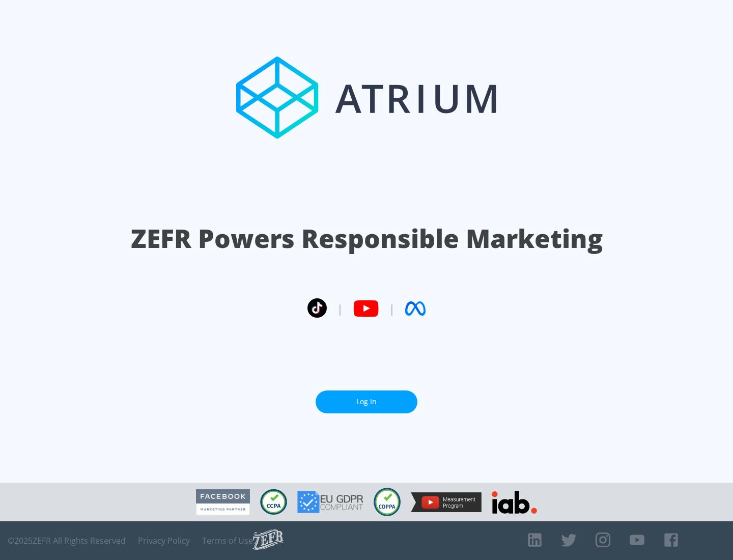  I want to click on a: Privacy Policy, so click(164, 541).